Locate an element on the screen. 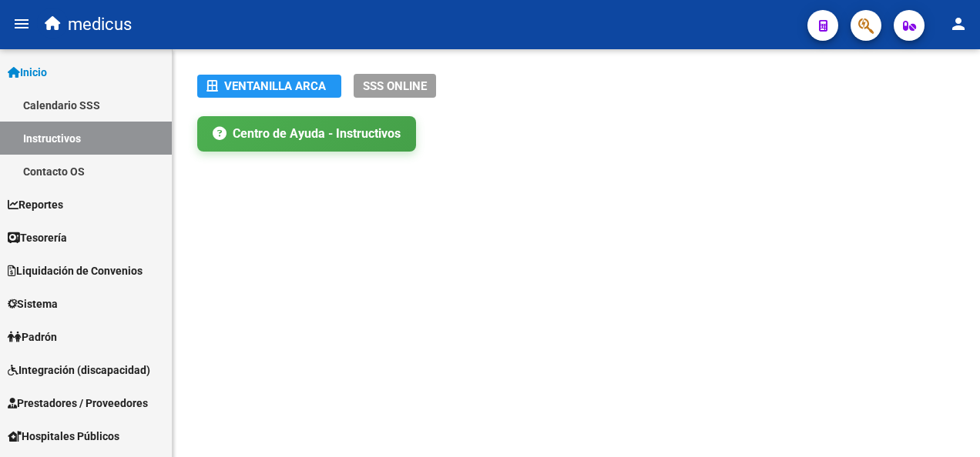  a: Centro de Ayuda - Instructivos is located at coordinates (307, 134).